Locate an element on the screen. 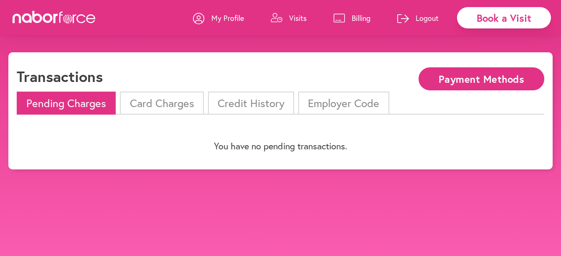 Image resolution: width=561 pixels, height=256 pixels. a: Billing is located at coordinates (352, 18).